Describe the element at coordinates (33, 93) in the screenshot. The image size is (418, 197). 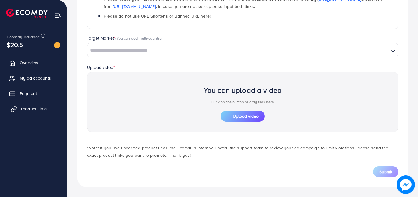
I see `a: Payment` at that location.